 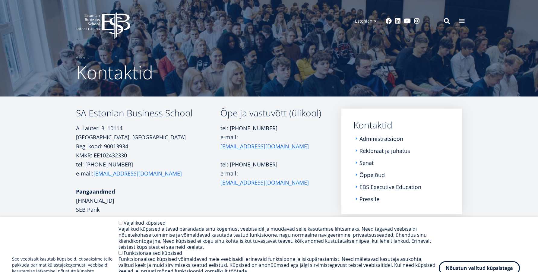 What do you see at coordinates (385, 151) in the screenshot?
I see `a: Rektoraat ja juhatus` at bounding box center [385, 151].